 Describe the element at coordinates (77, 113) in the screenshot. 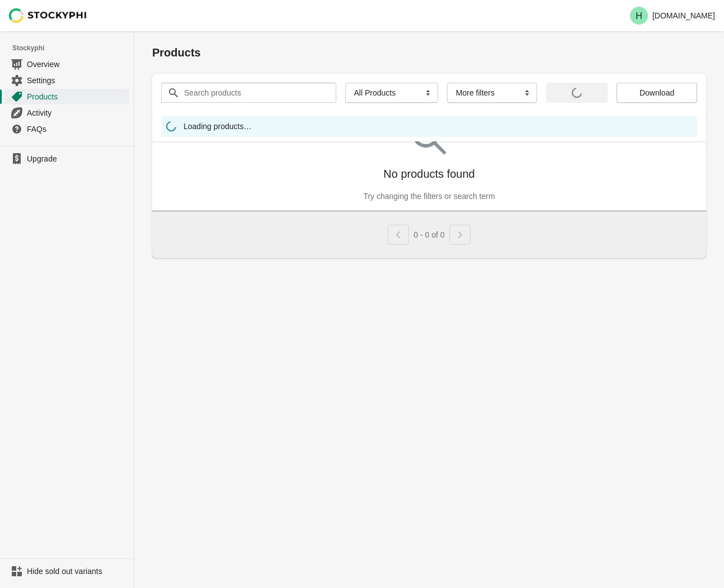

I see `span: Activity` at that location.